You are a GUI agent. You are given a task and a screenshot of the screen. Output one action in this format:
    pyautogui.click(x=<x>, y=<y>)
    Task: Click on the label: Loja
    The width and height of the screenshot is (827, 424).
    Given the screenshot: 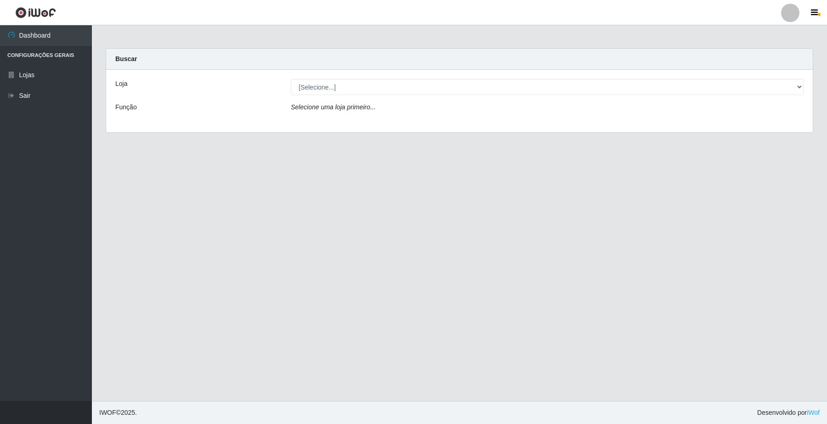 What is the action you would take?
    pyautogui.click(x=121, y=84)
    